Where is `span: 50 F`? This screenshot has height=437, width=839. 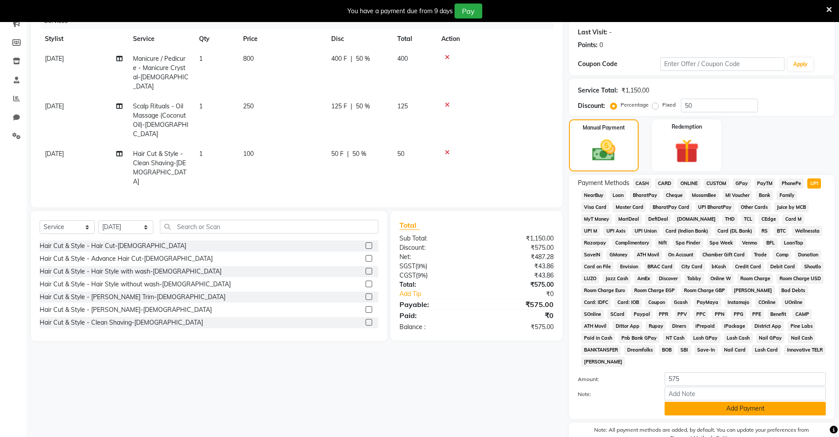 span: 50 F is located at coordinates (338, 154).